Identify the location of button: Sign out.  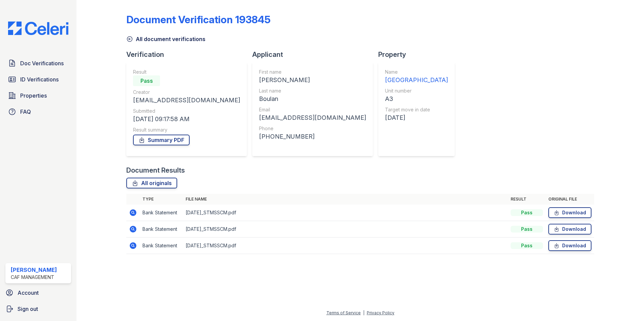
(38, 309).